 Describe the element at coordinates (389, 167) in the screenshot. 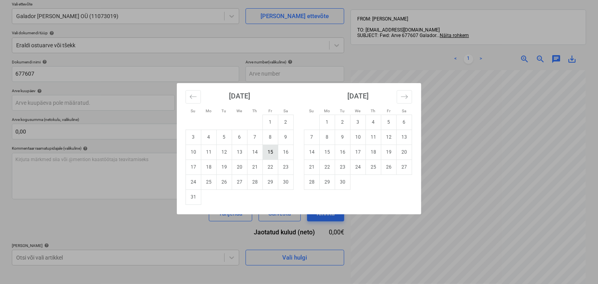

I see `td: Friday, September 26, 2025` at that location.